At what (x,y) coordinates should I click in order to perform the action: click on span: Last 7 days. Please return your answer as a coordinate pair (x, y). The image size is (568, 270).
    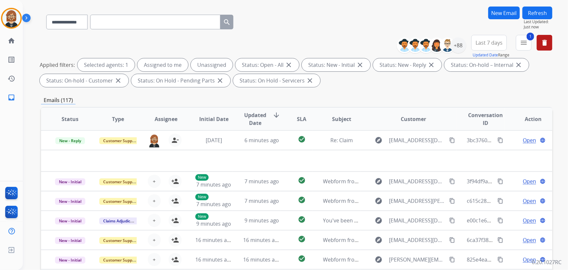
    Looking at the image, I should click on (489, 43).